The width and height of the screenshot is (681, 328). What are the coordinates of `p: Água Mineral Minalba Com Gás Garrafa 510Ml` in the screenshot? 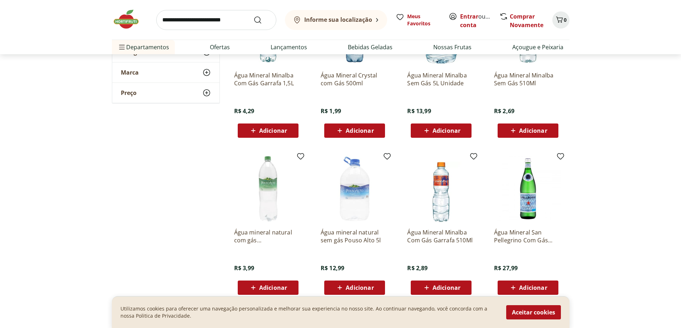 It's located at (441, 237).